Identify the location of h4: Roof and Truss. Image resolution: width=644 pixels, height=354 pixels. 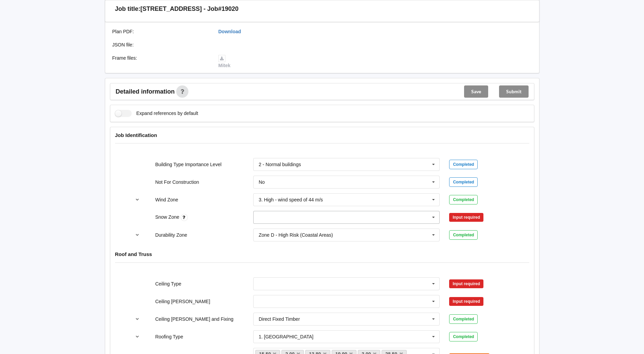
(322, 254).